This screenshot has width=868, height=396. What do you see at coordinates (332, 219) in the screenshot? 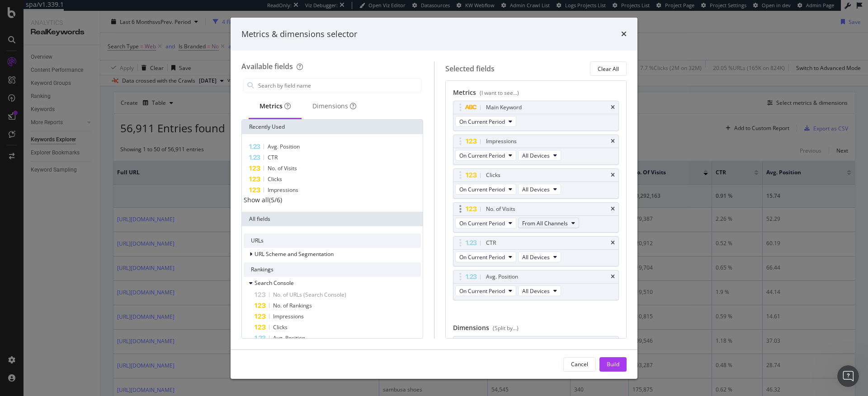
I see `div: All fields` at bounding box center [332, 219].